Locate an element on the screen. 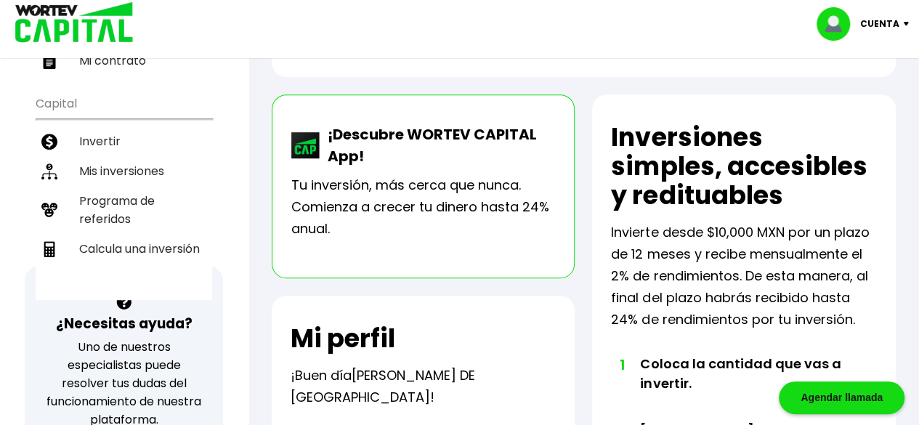 The image size is (919, 425). li: Coloca la cantidad que vas a invertir. is located at coordinates (745, 387).